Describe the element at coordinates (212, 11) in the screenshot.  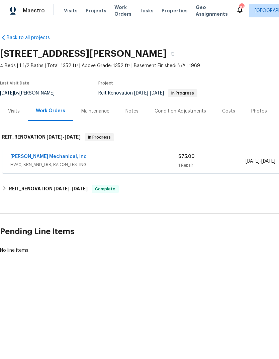
I see `span: Geo Assignments` at that location.